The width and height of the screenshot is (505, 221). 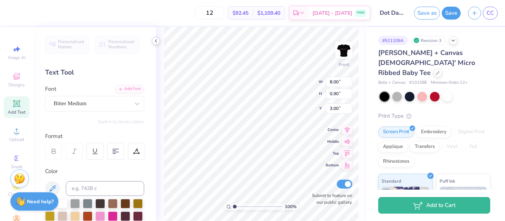 I want to click on div: Rhinestones, so click(x=396, y=162).